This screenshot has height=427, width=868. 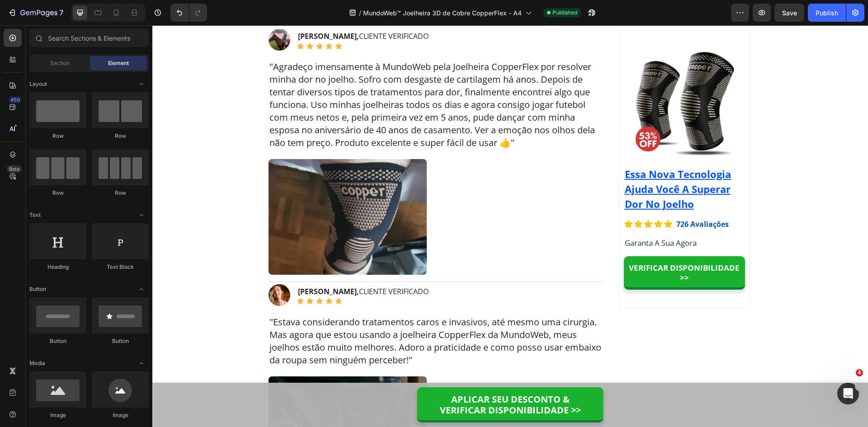 What do you see at coordinates (564, 13) in the screenshot?
I see `span: Published` at bounding box center [564, 13].